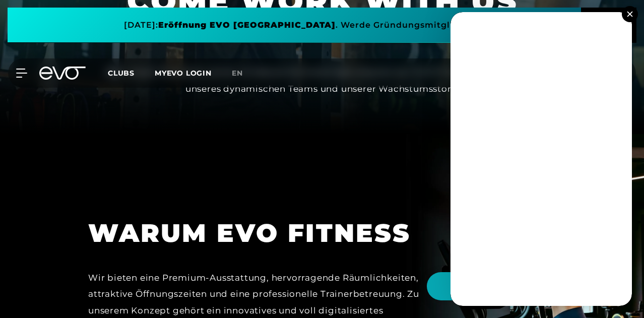 This screenshot has height=318, width=644. What do you see at coordinates (609, 25) in the screenshot?
I see `button: CLOSE` at bounding box center [609, 25].